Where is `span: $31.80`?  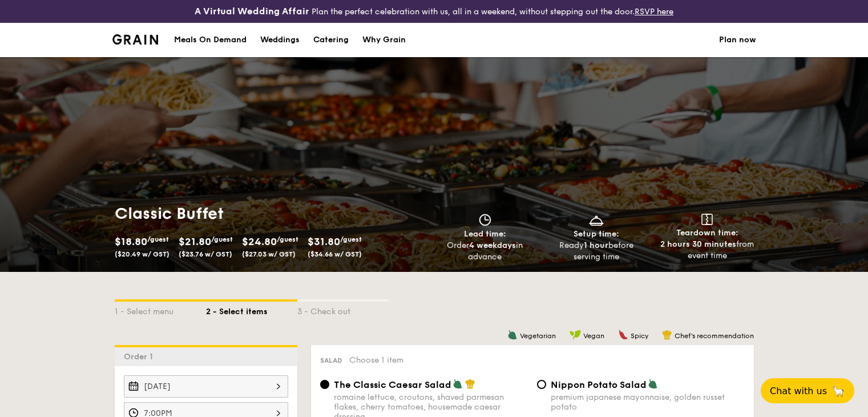 span: $31.80 is located at coordinates (324, 241).